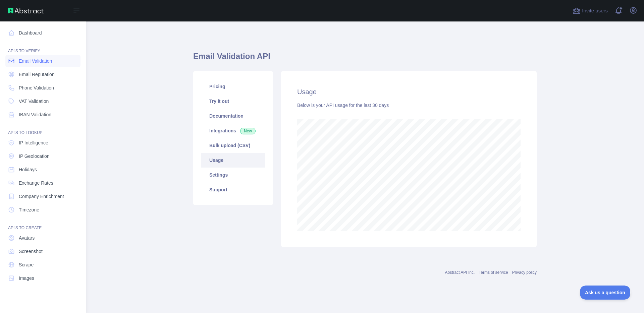  I want to click on a: Bulk upload (CSV), so click(233, 145).